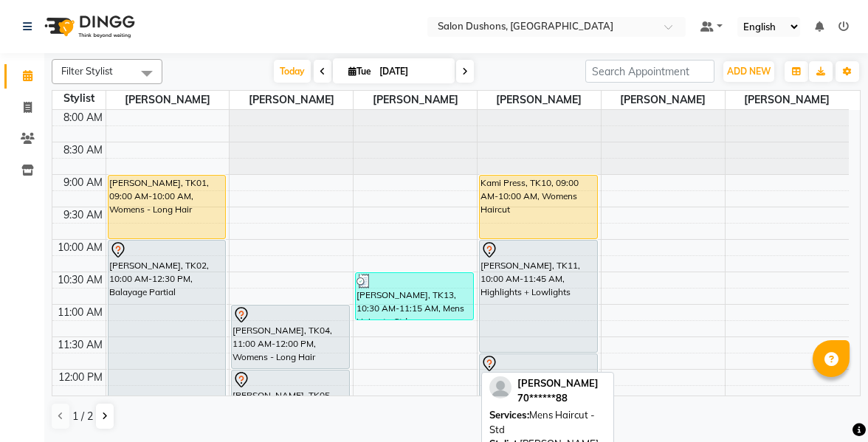 The height and width of the screenshot is (442, 868). I want to click on input: 2025-09-02, so click(412, 72).